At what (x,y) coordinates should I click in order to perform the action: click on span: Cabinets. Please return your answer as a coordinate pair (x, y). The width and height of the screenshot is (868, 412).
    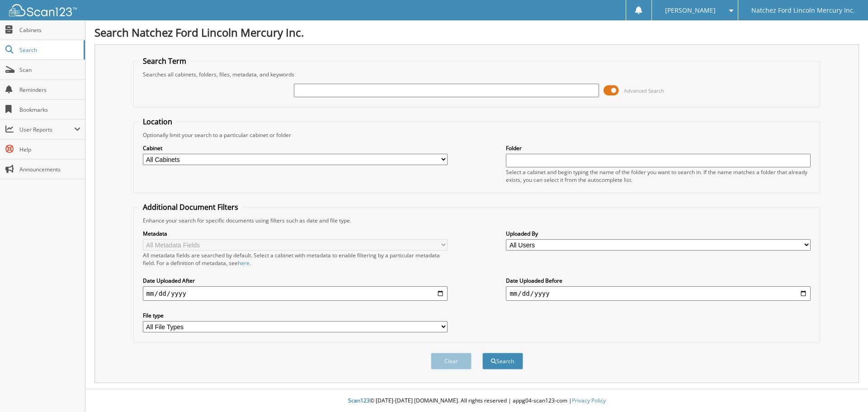
    Looking at the image, I should click on (50, 30).